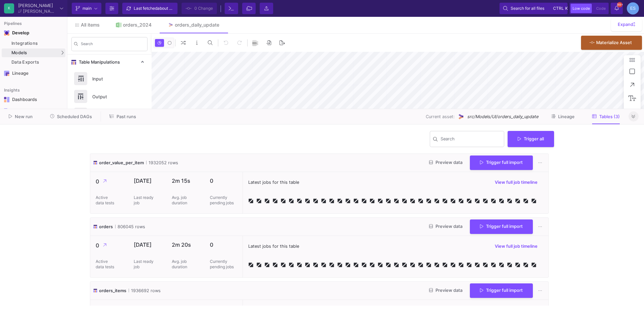 The height and width of the screenshot is (311, 644). What do you see at coordinates (632, 8) in the screenshot?
I see `button: ES` at bounding box center [632, 8].